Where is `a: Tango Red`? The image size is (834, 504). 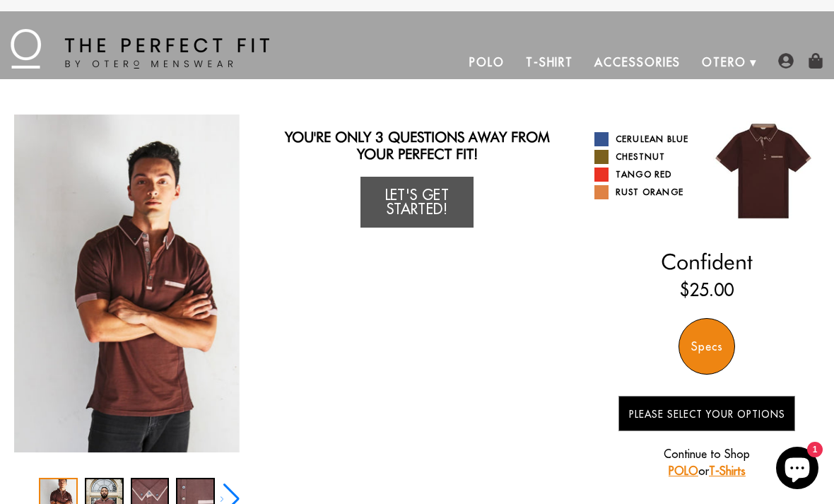 a: Tango Red is located at coordinates (645, 175).